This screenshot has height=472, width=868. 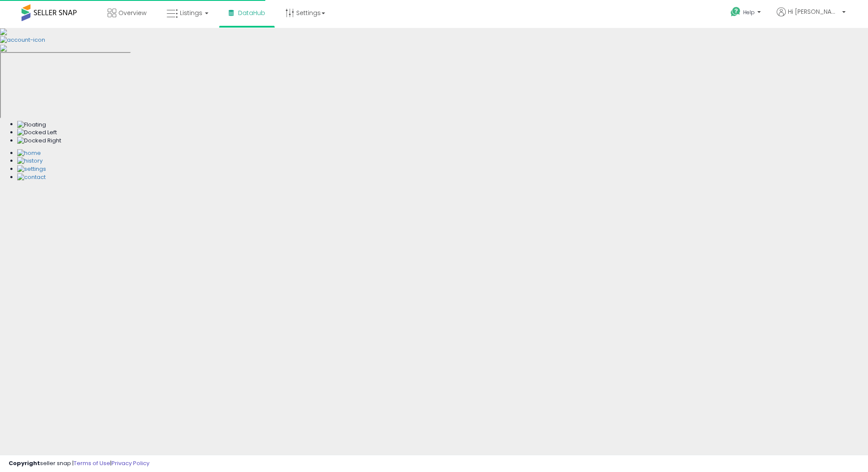 What do you see at coordinates (29, 153) in the screenshot?
I see `img: Home` at bounding box center [29, 153].